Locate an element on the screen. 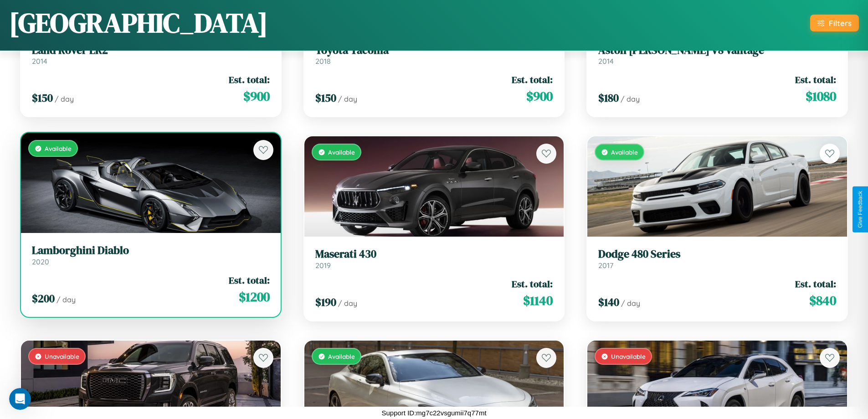  span: $ 200 is located at coordinates (43, 298).